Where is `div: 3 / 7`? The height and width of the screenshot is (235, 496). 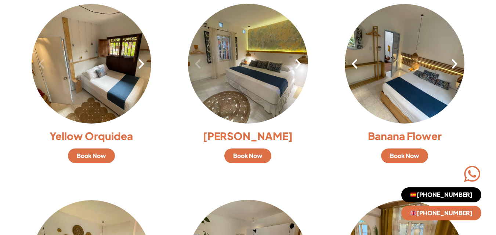 div: 3 / 7 is located at coordinates (405, 64).